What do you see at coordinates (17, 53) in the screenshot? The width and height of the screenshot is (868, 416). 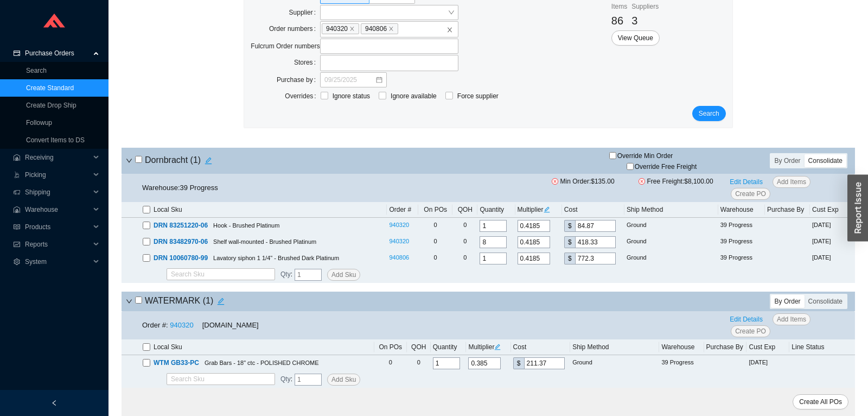 I see `span: credit-card` at bounding box center [17, 53].